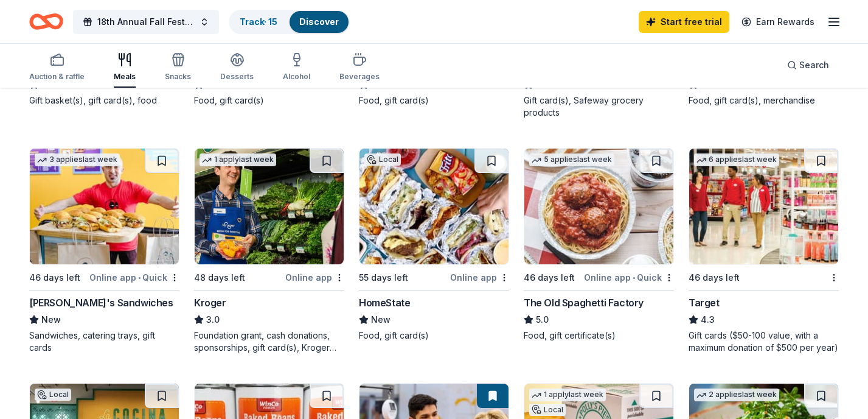 Image resolution: width=868 pixels, height=419 pixels. I want to click on a: Image for Kroger1 applylast week48 days leftOnline appKroger3.0Foundation grant, cash donations, ..., so click(269, 251).